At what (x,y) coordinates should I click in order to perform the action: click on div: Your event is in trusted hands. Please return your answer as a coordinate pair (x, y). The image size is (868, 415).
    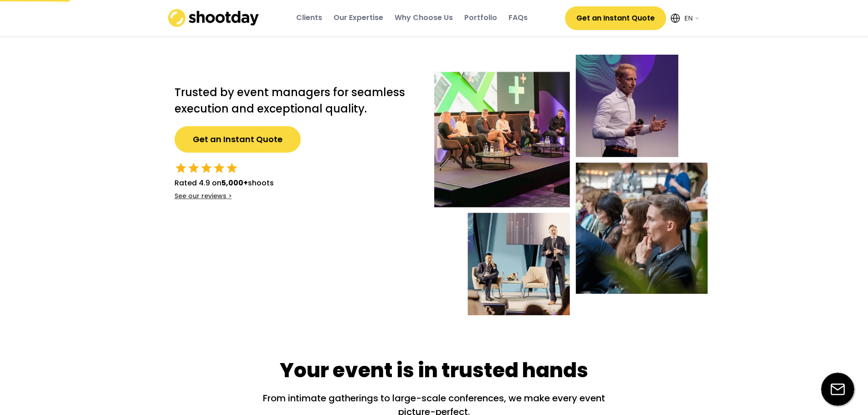
    Looking at the image, I should click on (434, 371).